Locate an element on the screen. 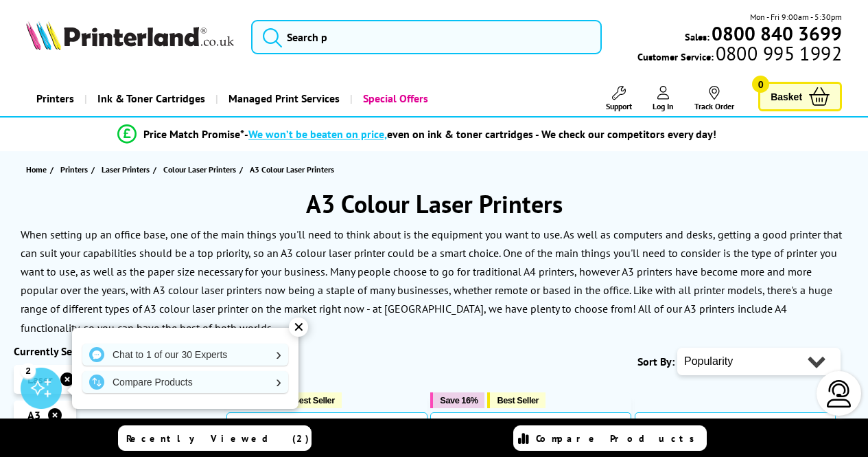  a: Managed Print Services is located at coordinates (283, 98).